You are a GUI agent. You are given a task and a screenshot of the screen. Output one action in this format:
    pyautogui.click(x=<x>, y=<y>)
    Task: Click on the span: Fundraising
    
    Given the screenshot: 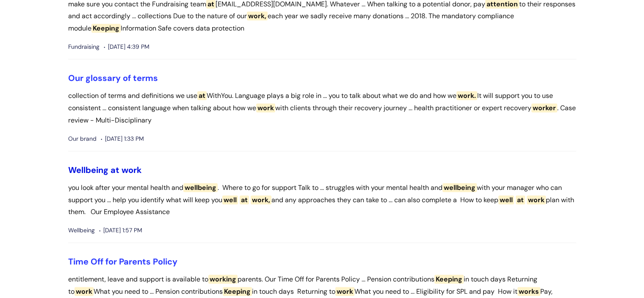 What is the action you would take?
    pyautogui.click(x=84, y=46)
    